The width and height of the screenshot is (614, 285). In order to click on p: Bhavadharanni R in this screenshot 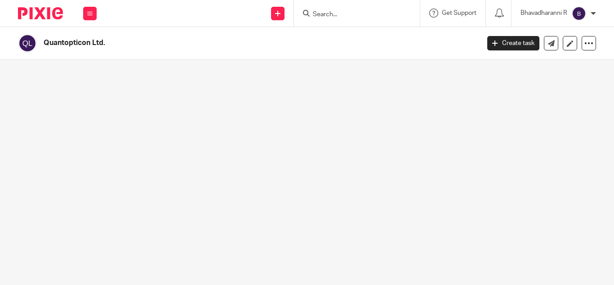, I will do `click(544, 13)`.